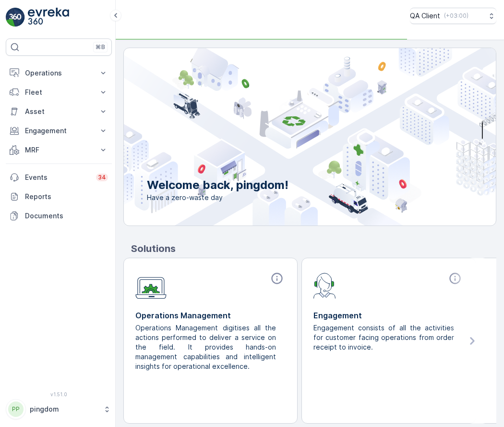  I want to click on p: Asset, so click(58, 112).